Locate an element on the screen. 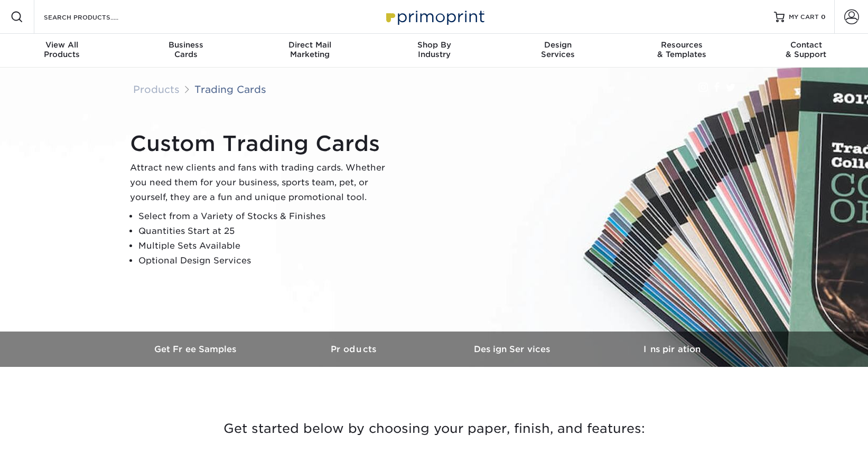  li: Quantities Start at 25 is located at coordinates (267, 231).